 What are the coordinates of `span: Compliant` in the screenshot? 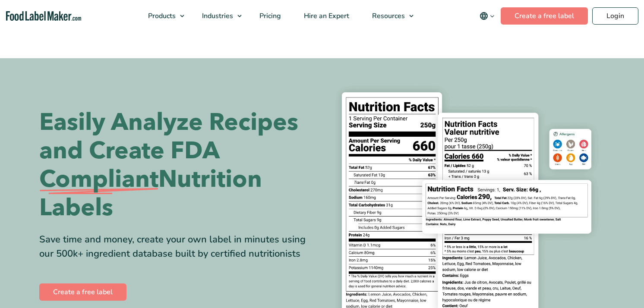 It's located at (99, 179).